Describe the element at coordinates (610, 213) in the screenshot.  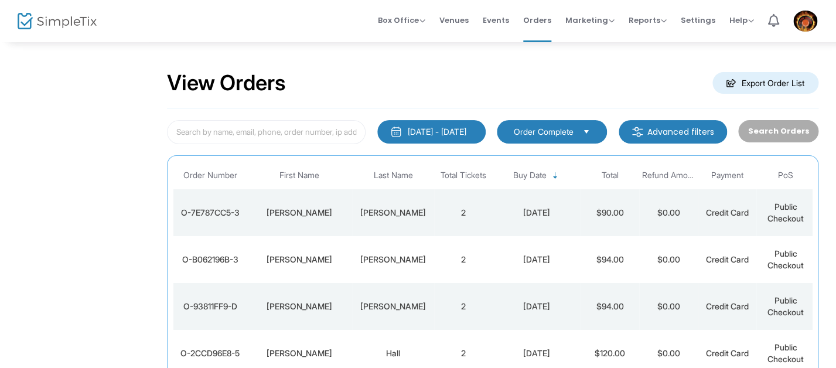
I see `td: $90.00` at that location.